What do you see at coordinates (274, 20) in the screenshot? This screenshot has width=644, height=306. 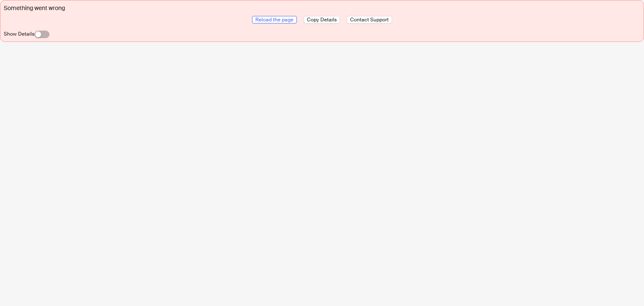 I see `span: Reload the page` at bounding box center [274, 20].